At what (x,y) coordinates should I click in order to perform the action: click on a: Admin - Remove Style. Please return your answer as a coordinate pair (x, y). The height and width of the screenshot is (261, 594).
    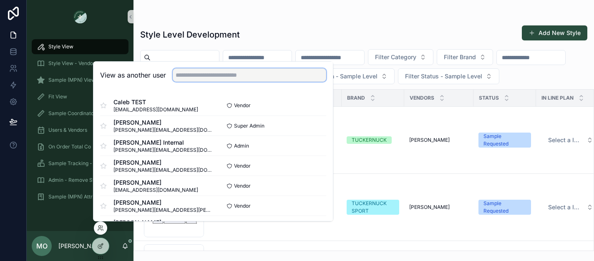
    Looking at the image, I should click on (80, 180).